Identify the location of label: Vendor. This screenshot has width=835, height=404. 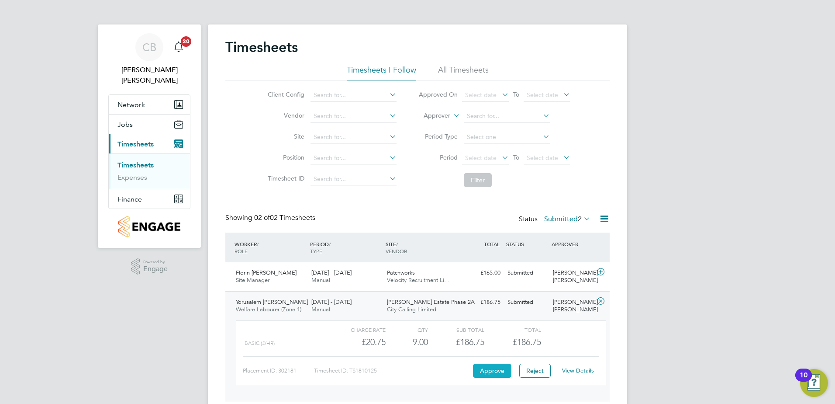
(285, 115).